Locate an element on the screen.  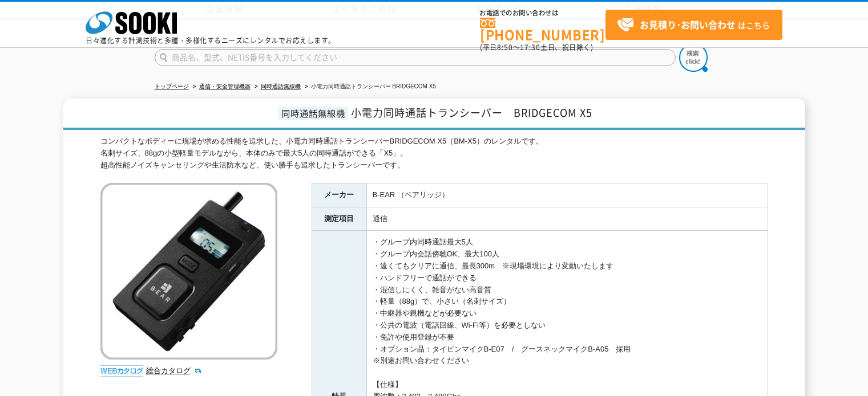
a: 総合カタログ is located at coordinates (174, 370).